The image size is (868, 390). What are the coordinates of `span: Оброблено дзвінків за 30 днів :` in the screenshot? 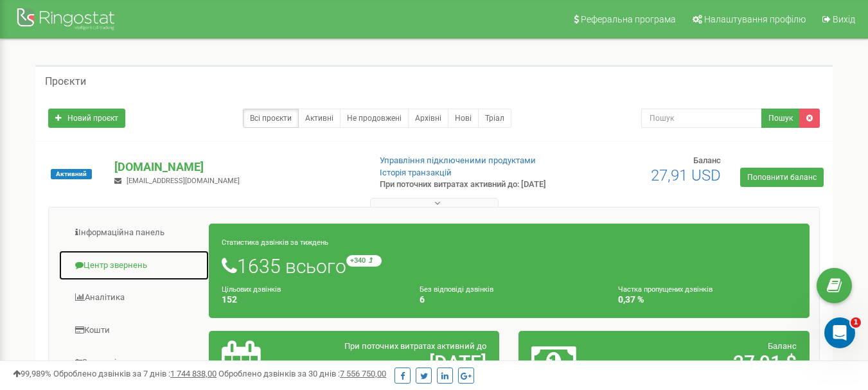 It's located at (302, 373).